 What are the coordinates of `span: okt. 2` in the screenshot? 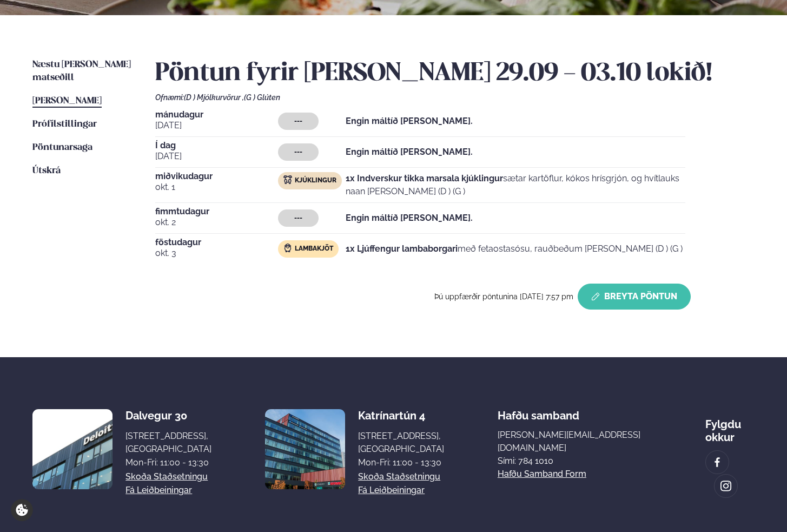 It's located at (216, 222).